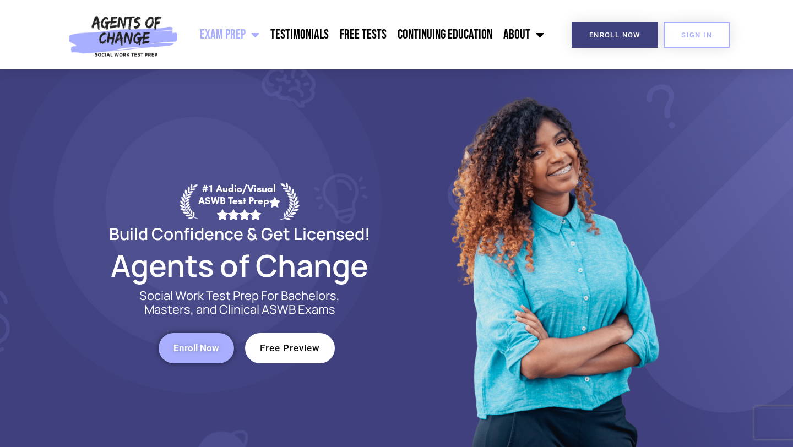 The width and height of the screenshot is (793, 447). Describe the element at coordinates (363, 35) in the screenshot. I see `a: Free Tests` at that location.